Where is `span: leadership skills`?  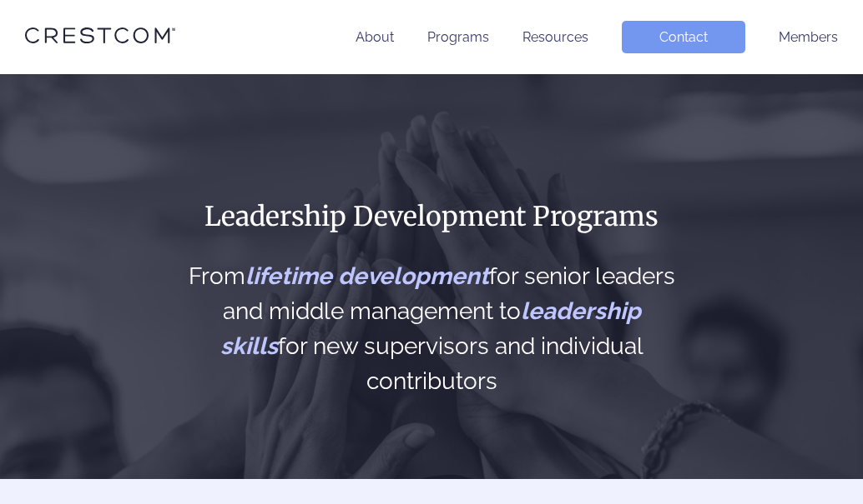 span: leadership skills is located at coordinates (431, 329).